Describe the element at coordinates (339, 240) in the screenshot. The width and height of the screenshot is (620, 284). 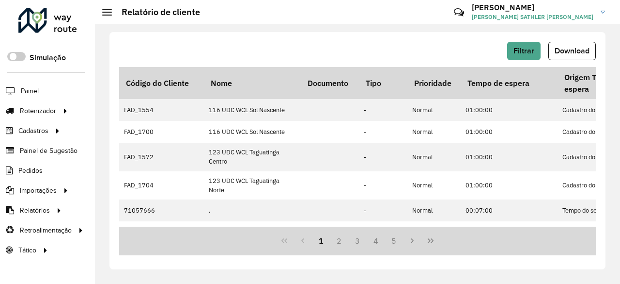
I see `button: 2` at that location.